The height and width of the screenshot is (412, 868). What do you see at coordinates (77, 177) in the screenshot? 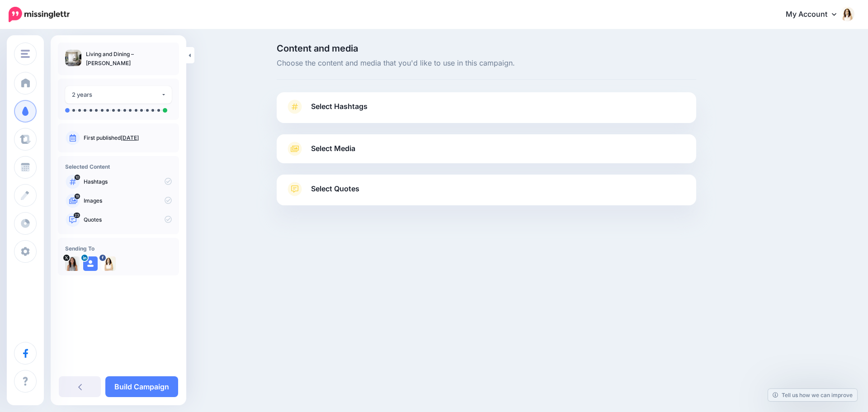
I see `span: 10` at bounding box center [77, 177].